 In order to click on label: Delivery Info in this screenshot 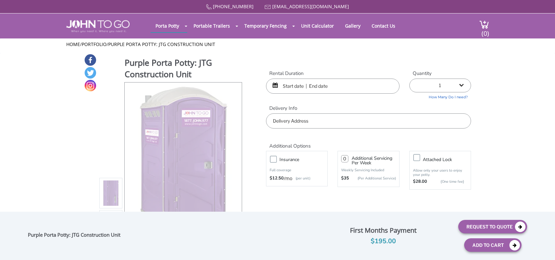, I will do `click(368, 108)`.